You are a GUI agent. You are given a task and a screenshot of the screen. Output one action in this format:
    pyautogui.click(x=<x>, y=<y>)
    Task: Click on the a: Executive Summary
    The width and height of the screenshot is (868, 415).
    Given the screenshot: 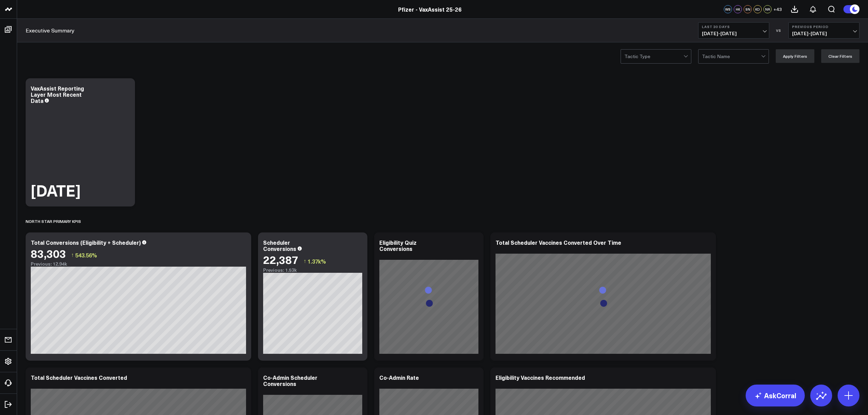 What is the action you would take?
    pyautogui.click(x=50, y=31)
    